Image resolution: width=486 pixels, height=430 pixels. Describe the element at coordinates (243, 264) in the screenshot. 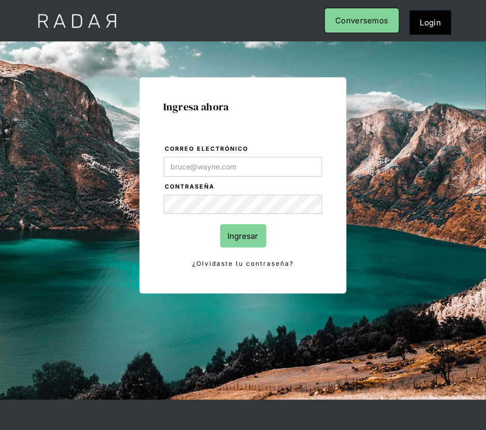

I see `a: ¿Olvidaste tu contraseña?` at that location.